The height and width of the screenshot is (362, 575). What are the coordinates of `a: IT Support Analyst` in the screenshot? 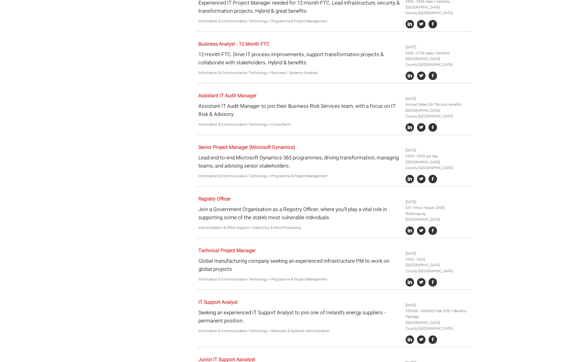 It's located at (218, 303).